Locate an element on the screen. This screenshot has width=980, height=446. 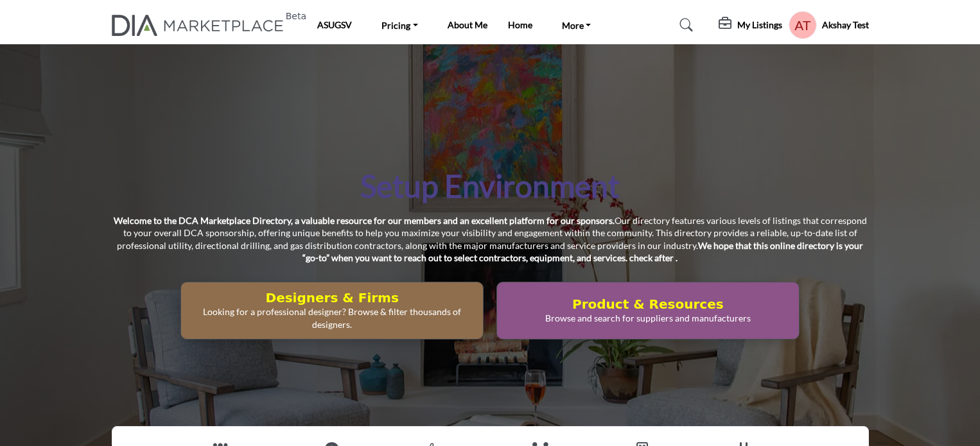
a: Search is located at coordinates (684, 25).